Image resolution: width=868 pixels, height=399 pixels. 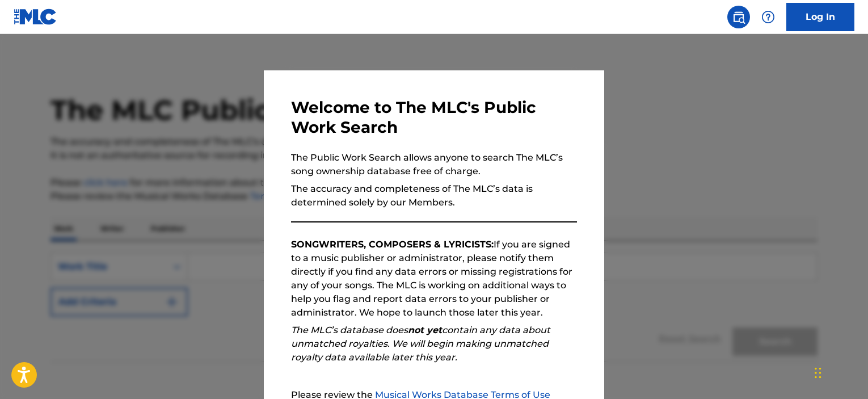 I want to click on p: The Public Work Search allows anyone to search The MLC’s song ownership database free of charge., so click(x=434, y=164).